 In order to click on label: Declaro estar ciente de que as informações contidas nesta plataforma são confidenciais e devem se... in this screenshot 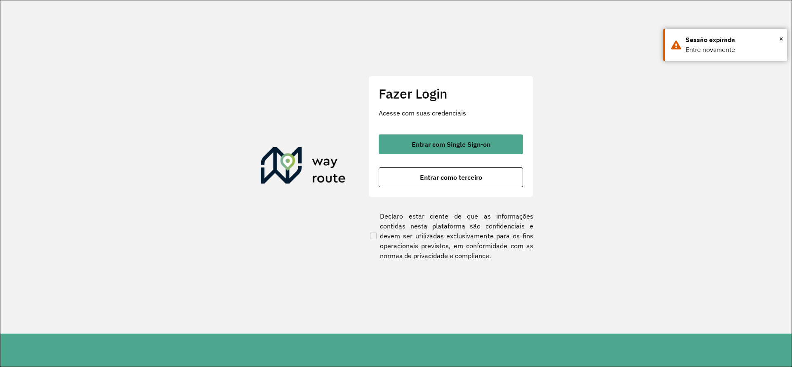, I will do `click(451, 236)`.